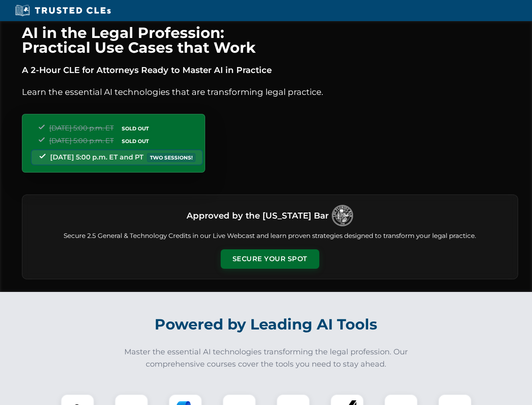 This screenshot has height=405, width=532. What do you see at coordinates (270, 40) in the screenshot?
I see `h1: AI in the Legal Profession: Practical Use Cases that Work` at bounding box center [270, 40].